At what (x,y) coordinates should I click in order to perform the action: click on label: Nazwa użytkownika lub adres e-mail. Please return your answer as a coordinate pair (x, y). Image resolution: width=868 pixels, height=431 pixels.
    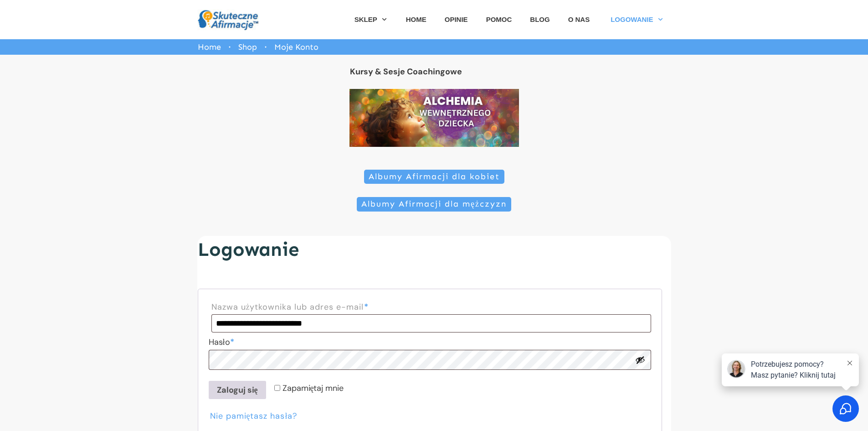
    Looking at the image, I should click on (431, 307).